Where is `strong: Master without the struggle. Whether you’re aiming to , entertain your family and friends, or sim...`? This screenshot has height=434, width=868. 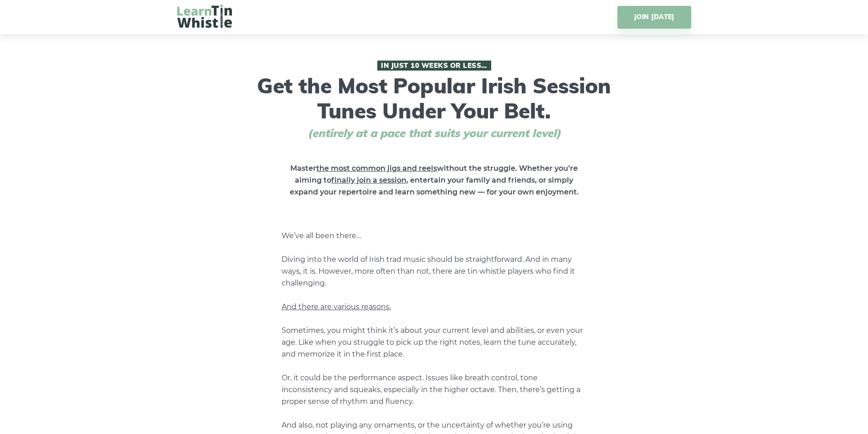 strong: Master without the struggle. Whether you’re aiming to , entertain your family and friends, or sim... is located at coordinates (434, 180).